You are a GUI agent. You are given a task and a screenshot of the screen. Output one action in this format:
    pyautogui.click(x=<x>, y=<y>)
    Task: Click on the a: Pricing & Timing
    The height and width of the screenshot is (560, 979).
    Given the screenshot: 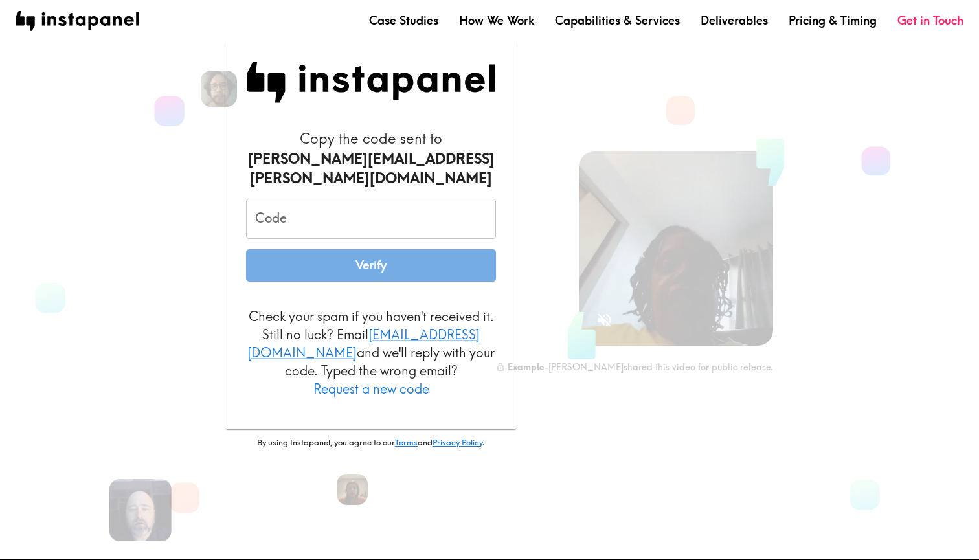 What is the action you would take?
    pyautogui.click(x=833, y=20)
    